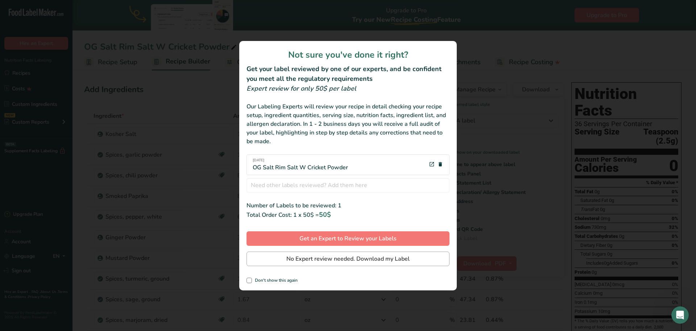 The image size is (696, 331). Describe the element at coordinates (300, 165) in the screenshot. I see `div: OG Salt Rim Salt W Cricket Powder` at that location.